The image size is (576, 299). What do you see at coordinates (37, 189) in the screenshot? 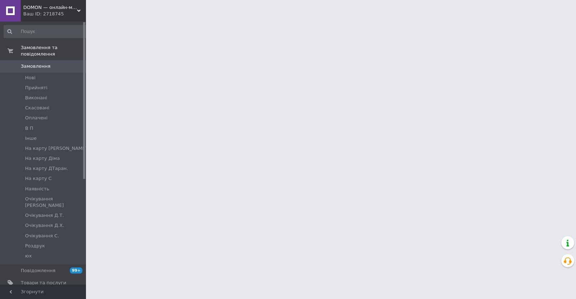
I see `span: Наявність` at bounding box center [37, 189].